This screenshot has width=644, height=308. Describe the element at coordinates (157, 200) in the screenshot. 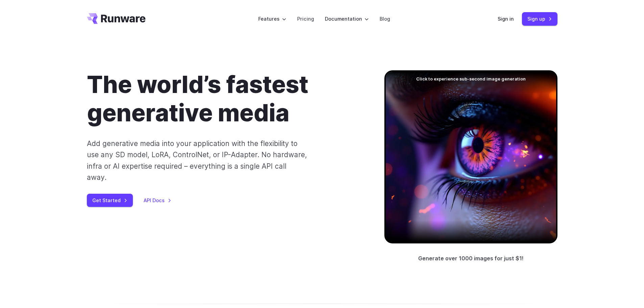

I see `a: API Docs` at that location.